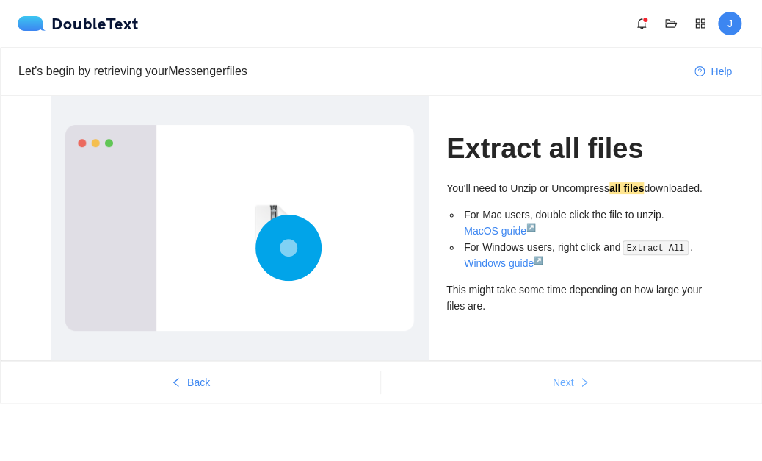  Describe the element at coordinates (586, 255) in the screenshot. I see `li: For Windows users, right click and .` at that location.